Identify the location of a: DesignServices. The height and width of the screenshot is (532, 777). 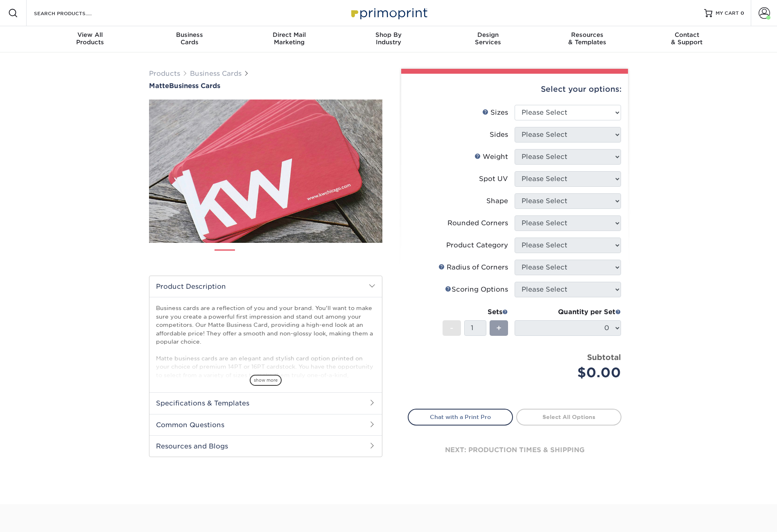
(488, 39).